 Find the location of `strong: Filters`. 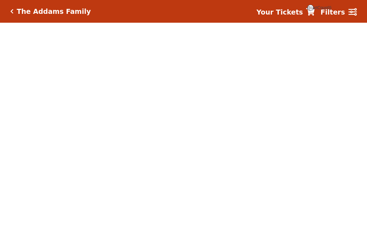

strong: Filters is located at coordinates (332, 12).